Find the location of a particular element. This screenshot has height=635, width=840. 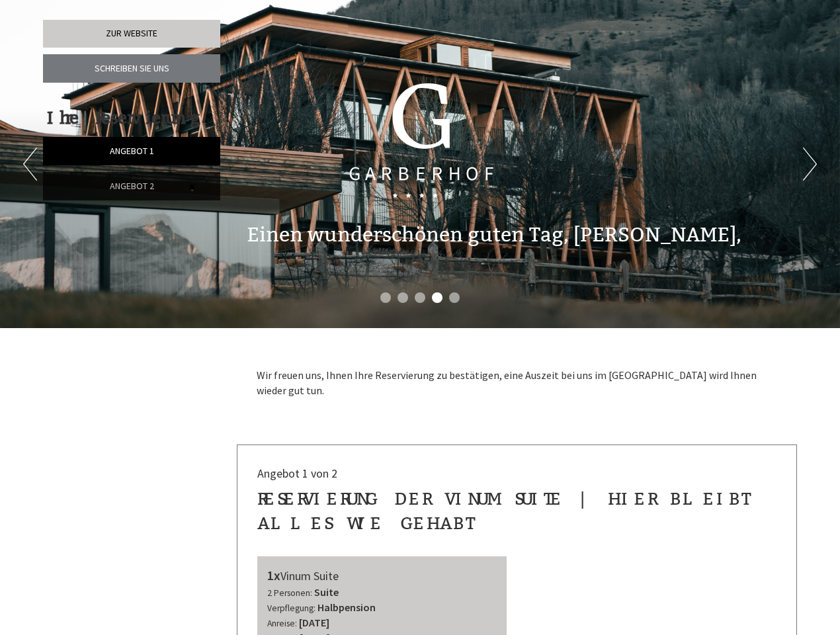

b: Suite is located at coordinates (326, 592).